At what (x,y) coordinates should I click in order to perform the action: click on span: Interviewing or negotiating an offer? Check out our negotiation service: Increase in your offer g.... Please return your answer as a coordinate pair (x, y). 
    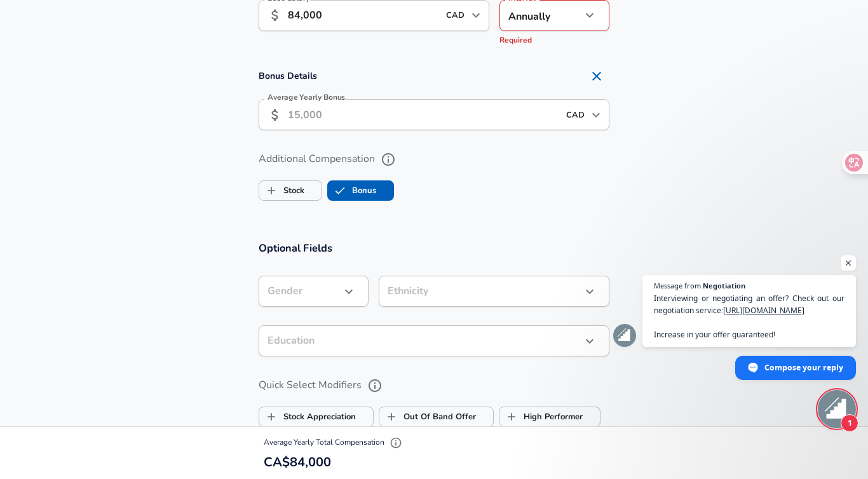
    Looking at the image, I should click on (749, 317).